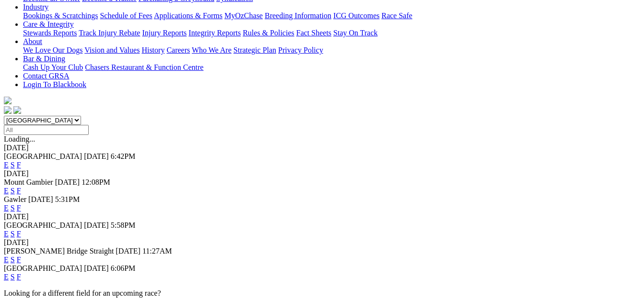  What do you see at coordinates (331, 16) in the screenshot?
I see `div: Industry` at bounding box center [331, 16].